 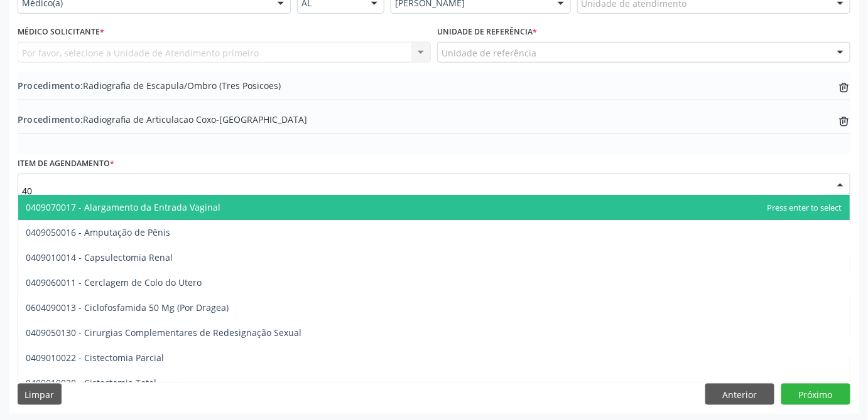 What do you see at coordinates (163, 332) in the screenshot?
I see `span: 0409050130 - Cirurgias Complementares de Redesignação Sexual` at bounding box center [163, 332].